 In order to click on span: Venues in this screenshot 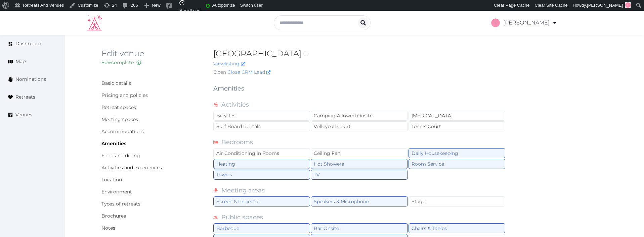, I will do `click(24, 115)`.